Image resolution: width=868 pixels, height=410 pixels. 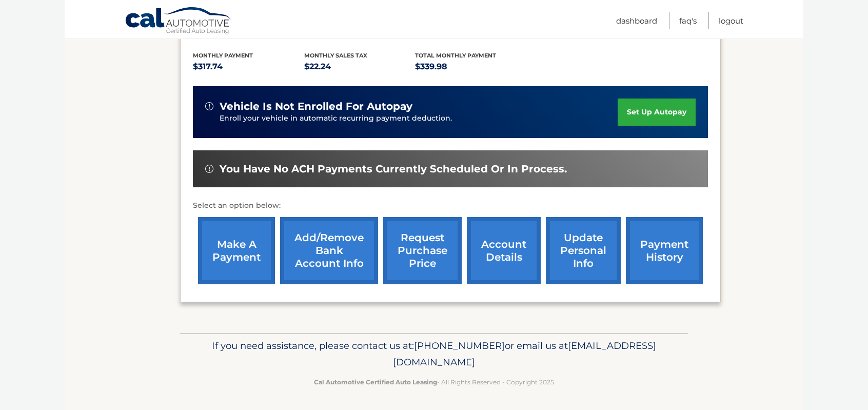 I want to click on a: Cal Automotive, so click(x=179, y=21).